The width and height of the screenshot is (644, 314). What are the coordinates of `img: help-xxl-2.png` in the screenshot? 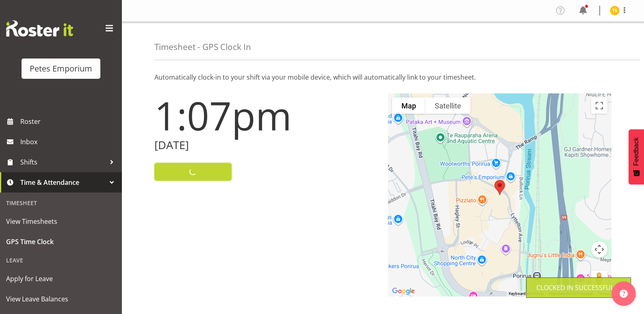 It's located at (624, 294).